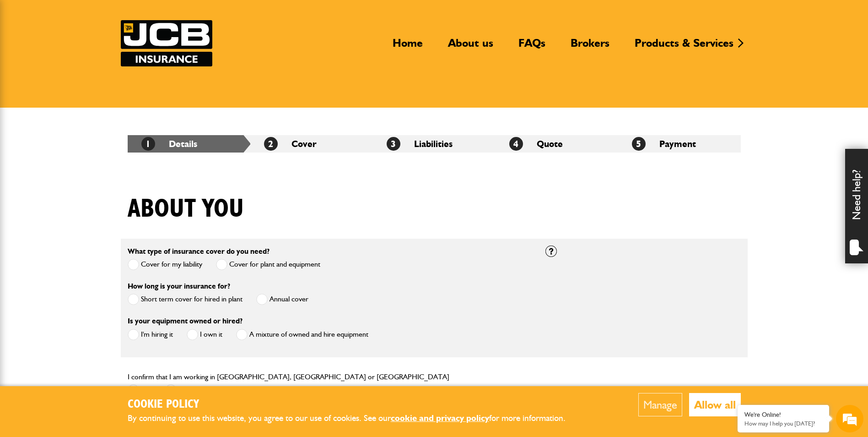 This screenshot has width=868, height=437. What do you see at coordinates (145, 288) in the screenshot?
I see `em: Start Chat` at bounding box center [145, 288].